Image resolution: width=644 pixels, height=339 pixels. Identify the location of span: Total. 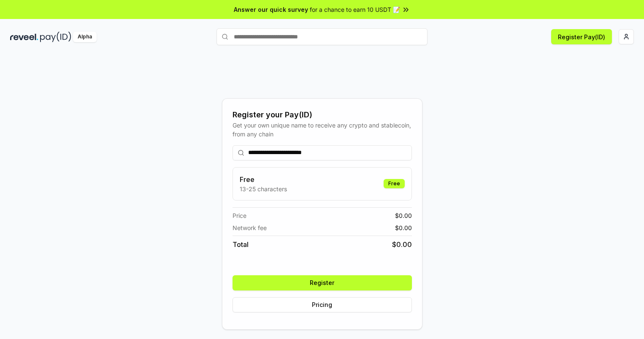
(240, 245).